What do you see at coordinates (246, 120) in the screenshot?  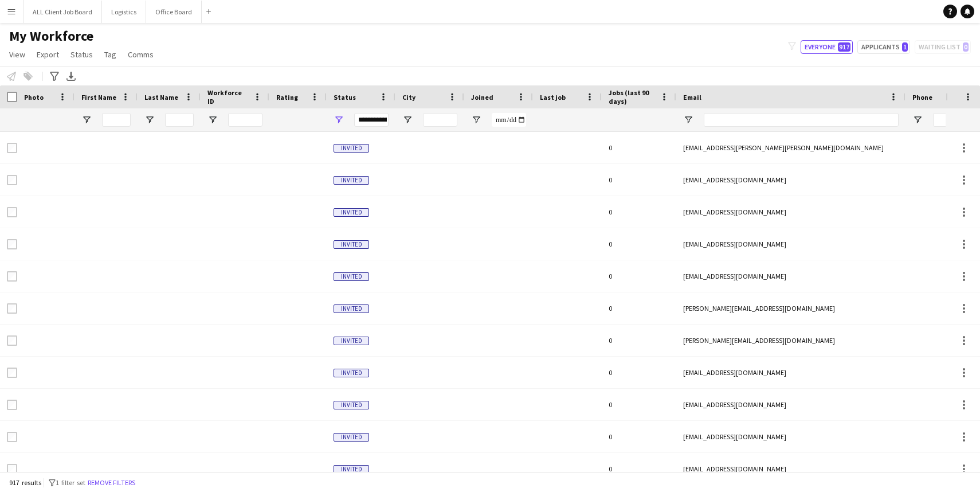 I see `input: Workforce ID Filter Input` at bounding box center [246, 120].